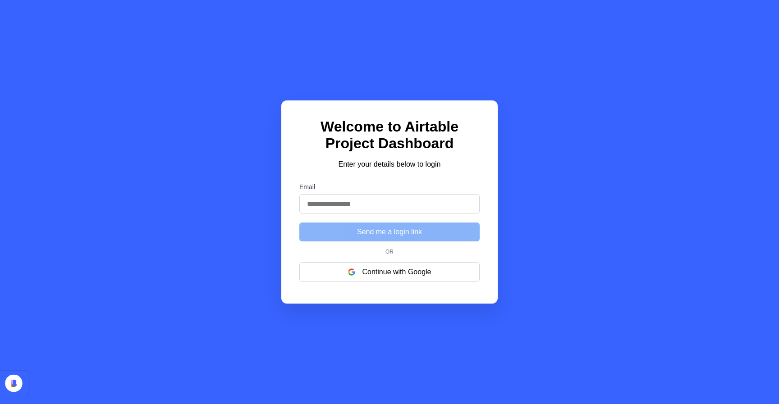  I want to click on span: Or, so click(389, 252).